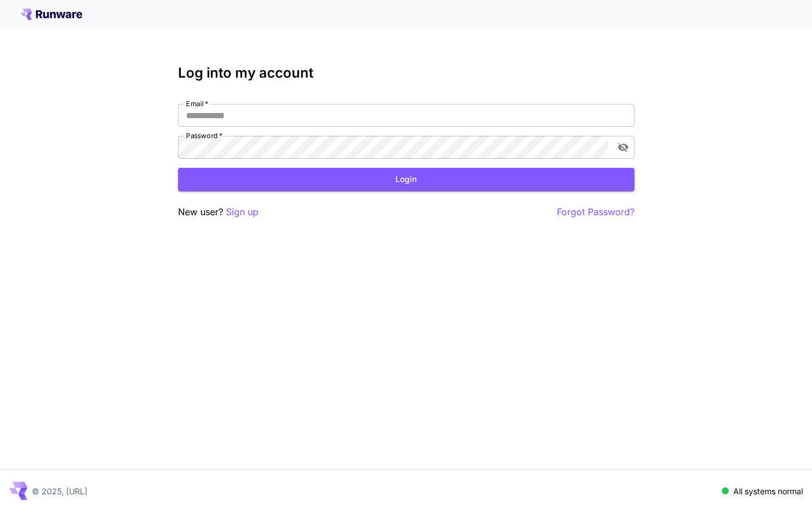 Image resolution: width=812 pixels, height=512 pixels. What do you see at coordinates (768, 490) in the screenshot?
I see `p: All systems normal` at bounding box center [768, 490].